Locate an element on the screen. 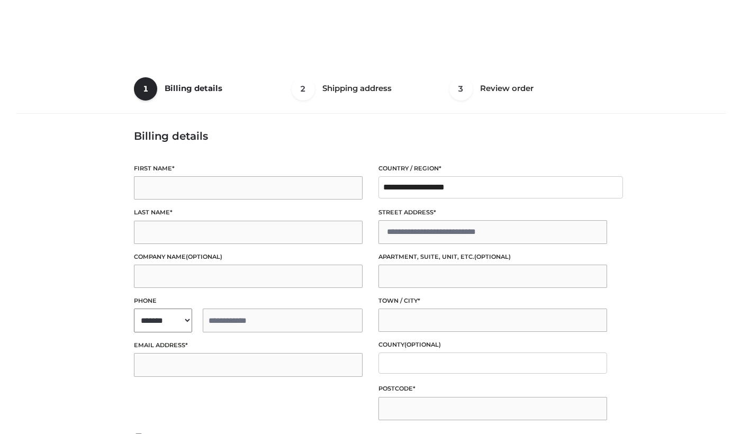 The width and height of the screenshot is (741, 434). span: 3 is located at coordinates (461, 89).